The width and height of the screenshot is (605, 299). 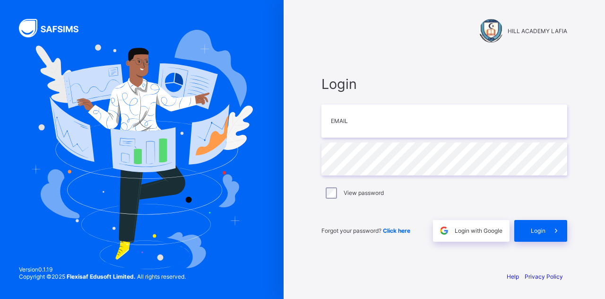 What do you see at coordinates (142, 149) in the screenshot?
I see `img: Hero Image` at bounding box center [142, 149].